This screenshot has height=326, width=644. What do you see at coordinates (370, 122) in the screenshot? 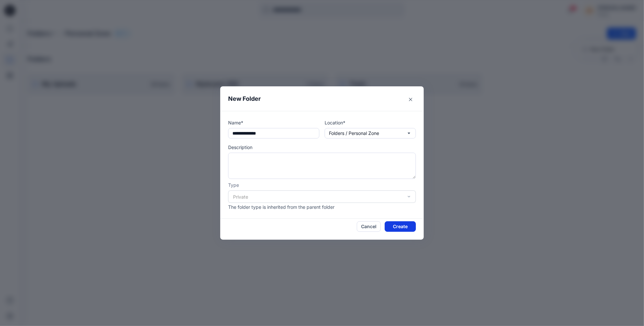
I see `p: Location*` at bounding box center [370, 122].